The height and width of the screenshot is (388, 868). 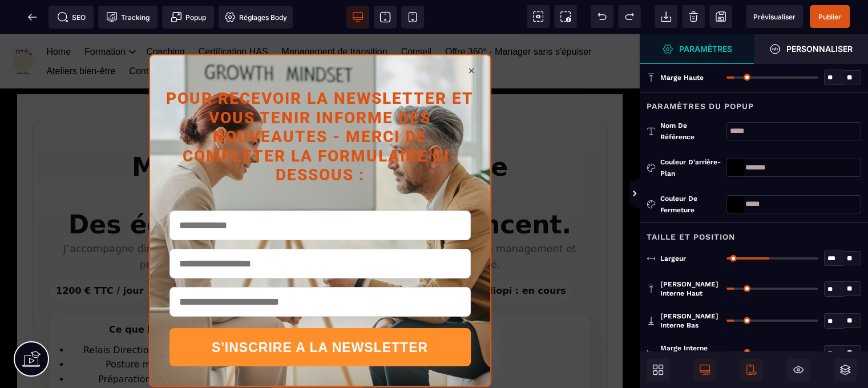 I want to click on span: Métadata SEO, so click(x=71, y=17).